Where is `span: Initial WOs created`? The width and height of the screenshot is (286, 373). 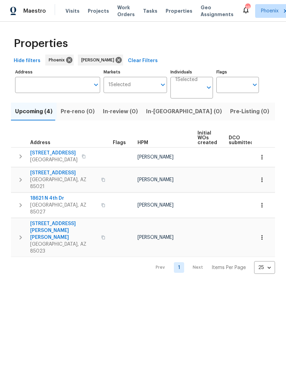
span: Initial WOs created is located at coordinates (207, 138).